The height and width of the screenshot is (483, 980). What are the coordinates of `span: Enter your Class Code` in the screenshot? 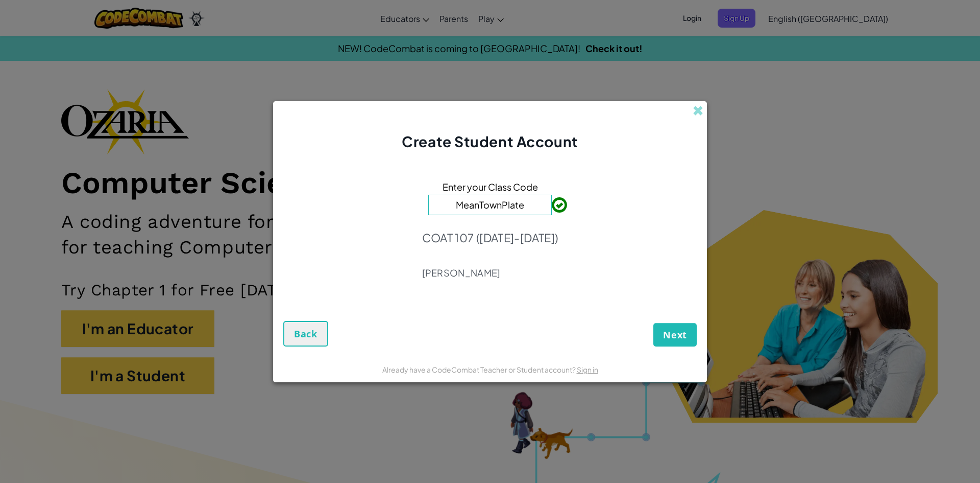 It's located at (490, 187).